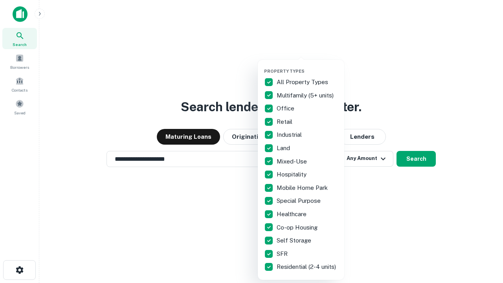 This screenshot has height=283, width=503. What do you see at coordinates (295, 240) in the screenshot?
I see `p: Self Storage` at bounding box center [295, 240].